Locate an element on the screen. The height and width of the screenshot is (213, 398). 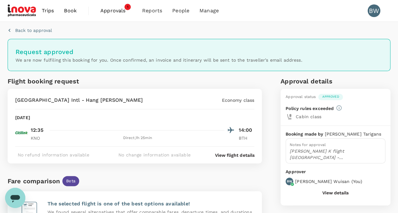
p: Policy rules exceeded is located at coordinates (310, 109).